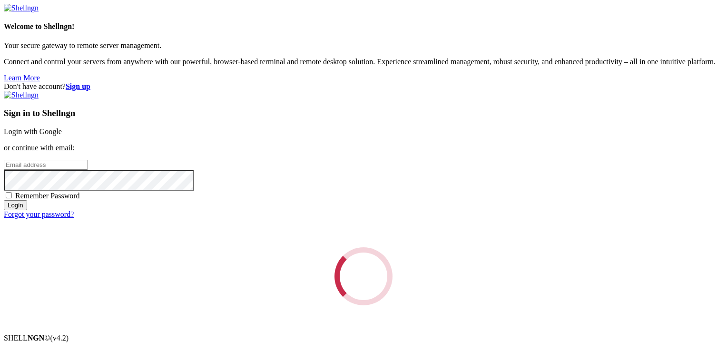 The image size is (727, 351). I want to click on input: Email address, so click(46, 165).